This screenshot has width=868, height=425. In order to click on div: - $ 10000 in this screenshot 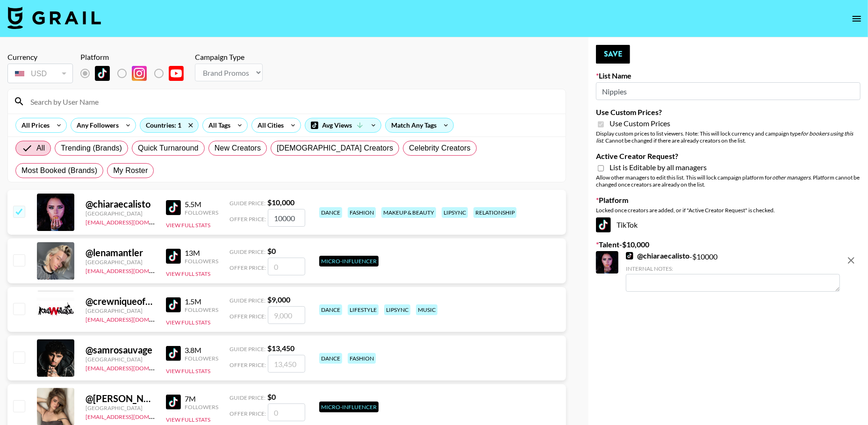, I will do `click(733, 271)`.